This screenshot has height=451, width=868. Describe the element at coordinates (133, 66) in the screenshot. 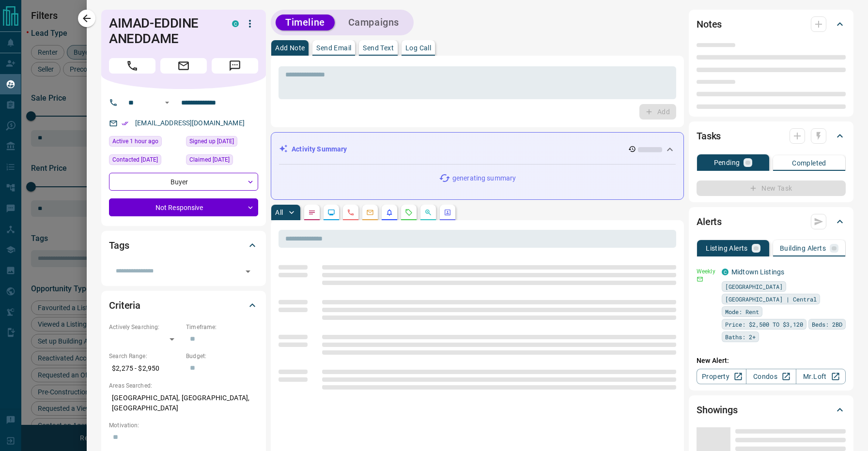

I see `span: Call` at that location.